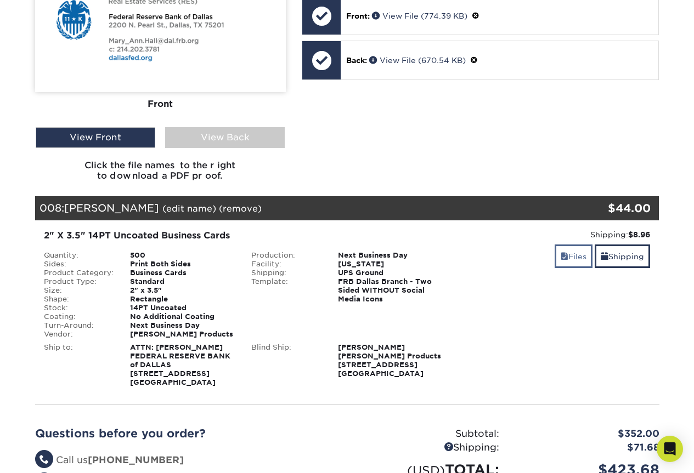 Image resolution: width=694 pixels, height=473 pixels. What do you see at coordinates (79, 300) in the screenshot?
I see `div: Shape:` at bounding box center [79, 300].